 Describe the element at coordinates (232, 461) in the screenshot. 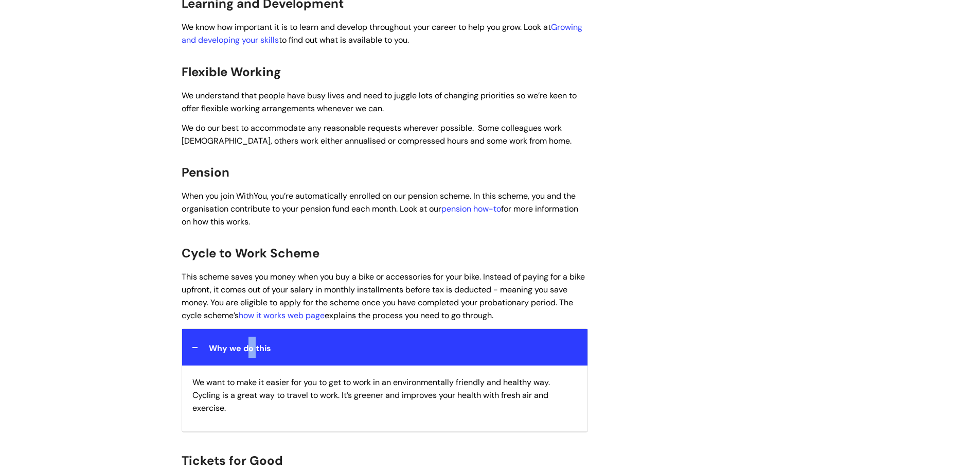

I see `span: Tickets for Good` at that location.